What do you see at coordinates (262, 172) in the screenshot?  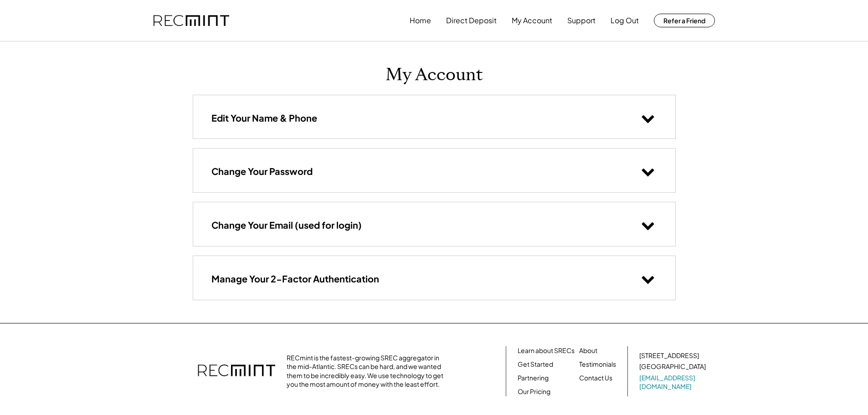 I see `h3: Change Your Password` at bounding box center [262, 172].